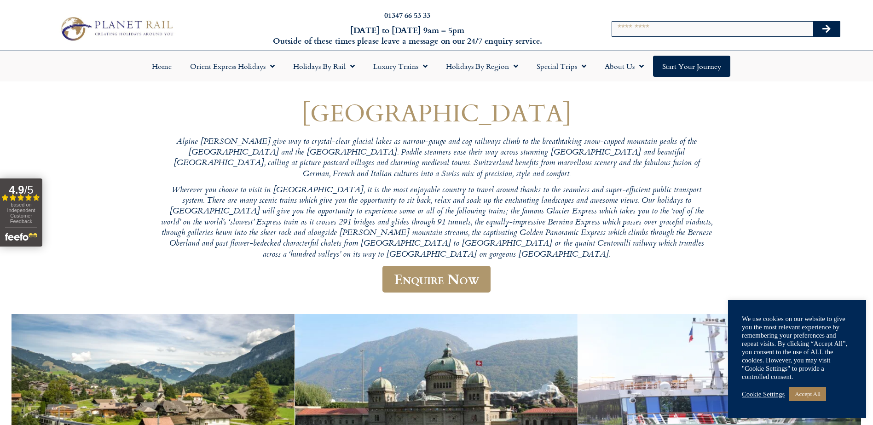 Image resolution: width=873 pixels, height=425 pixels. Describe the element at coordinates (407, 15) in the screenshot. I see `a: 01347 66 53 33` at that location.